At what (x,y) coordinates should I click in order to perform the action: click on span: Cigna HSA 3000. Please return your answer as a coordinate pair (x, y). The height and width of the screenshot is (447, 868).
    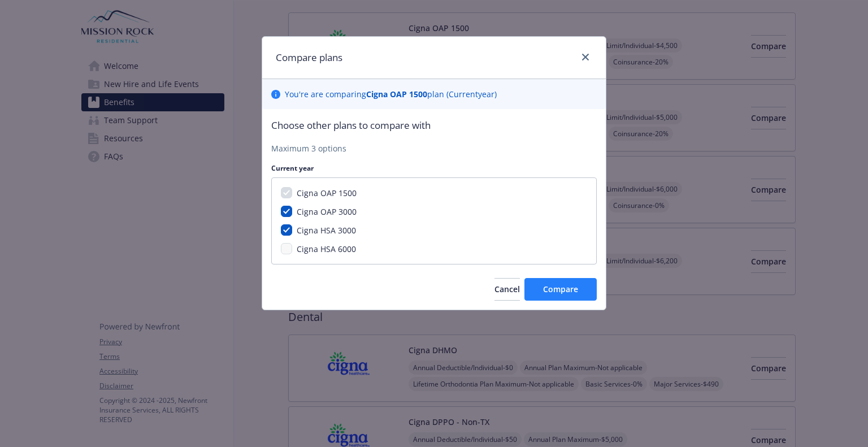
    Looking at the image, I should click on (326, 230).